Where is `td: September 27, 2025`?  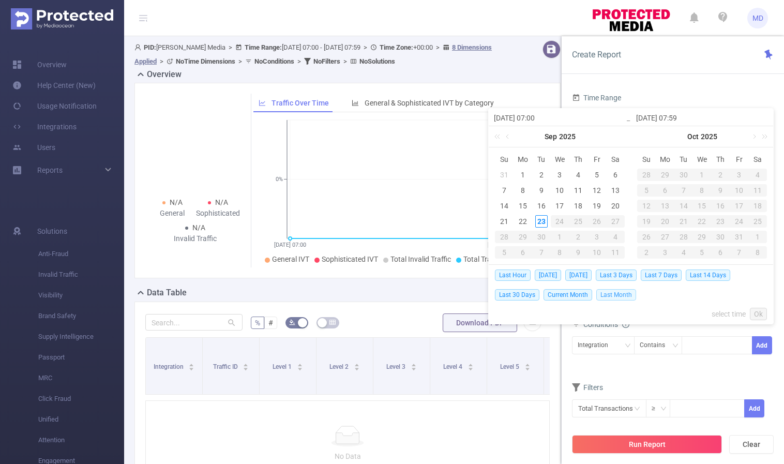
td: September 27, 2025 is located at coordinates (616, 221).